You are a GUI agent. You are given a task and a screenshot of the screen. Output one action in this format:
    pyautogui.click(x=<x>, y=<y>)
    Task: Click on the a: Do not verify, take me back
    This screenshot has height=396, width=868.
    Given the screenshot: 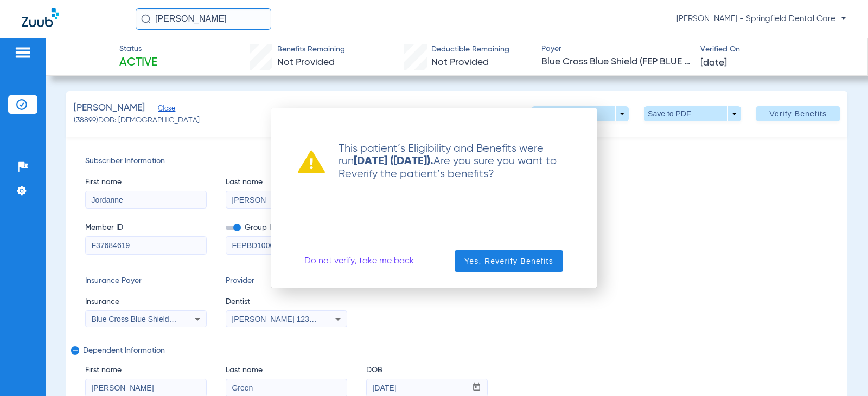 What is the action you would take?
    pyautogui.click(x=359, y=261)
    